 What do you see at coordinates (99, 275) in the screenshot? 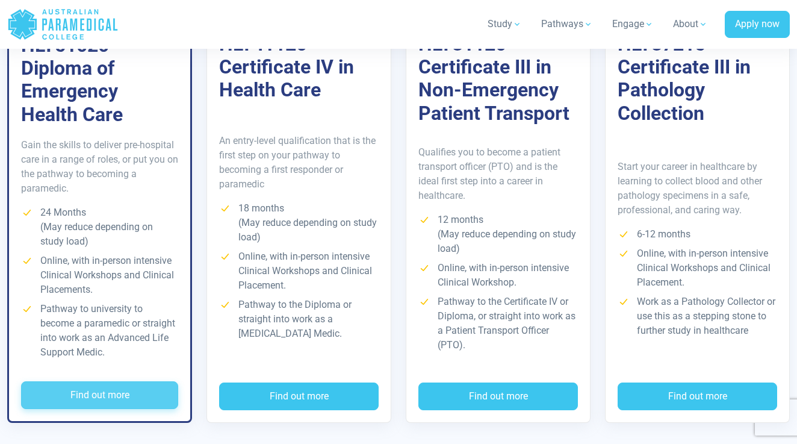
I see `li: Online, with in-person intensive Clinical Workshops and Clinical Placements.` at bounding box center [99, 275].